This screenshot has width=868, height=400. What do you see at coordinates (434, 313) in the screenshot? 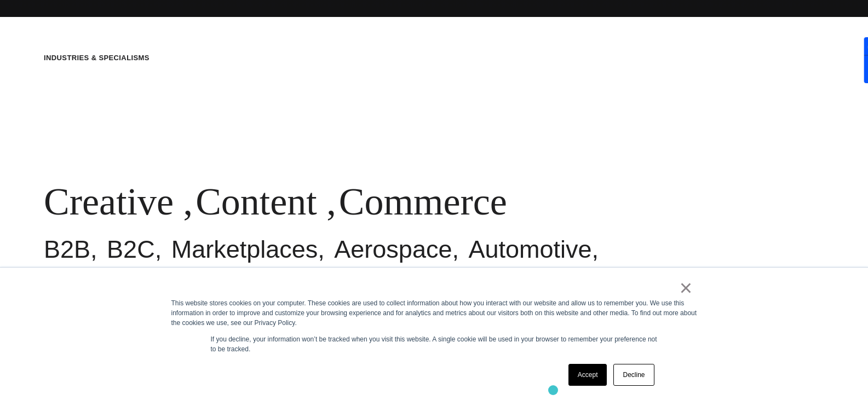
I see `div: This website stores cookies on your computer. These cookies are used to collect information about...` at bounding box center [434, 313].